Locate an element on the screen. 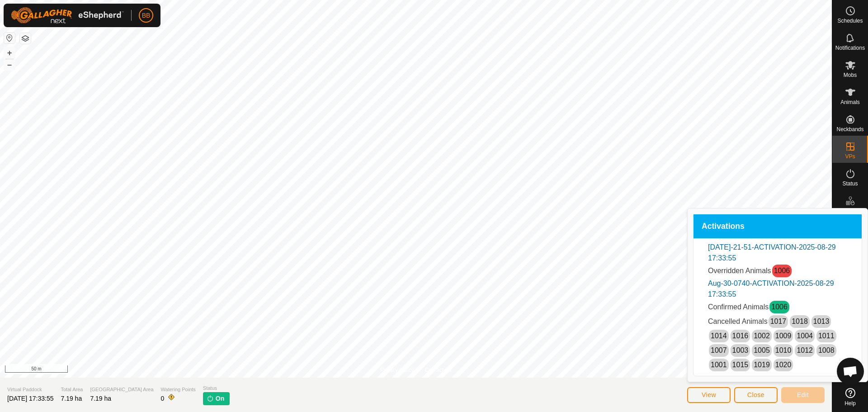  a: 1008 is located at coordinates (827, 350).